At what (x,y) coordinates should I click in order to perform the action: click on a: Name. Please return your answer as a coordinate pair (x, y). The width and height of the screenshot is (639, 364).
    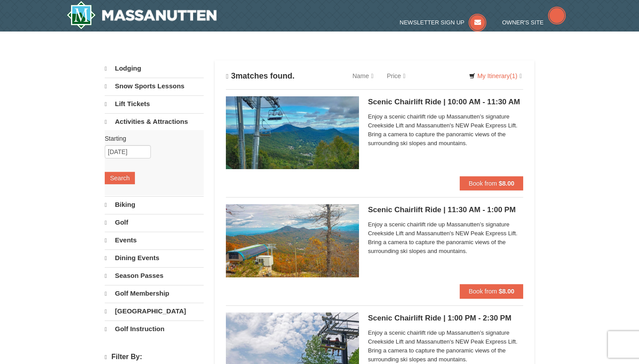
    Looking at the image, I should click on (363, 76).